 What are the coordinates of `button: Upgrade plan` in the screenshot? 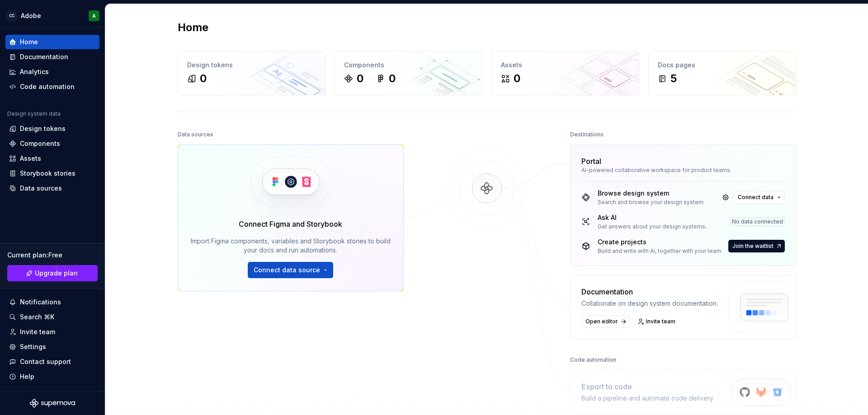 It's located at (52, 274).